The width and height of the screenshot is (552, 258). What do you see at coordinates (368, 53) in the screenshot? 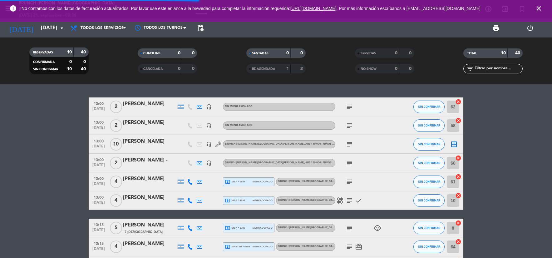
I see `span: SERVIDAS` at bounding box center [368, 53].